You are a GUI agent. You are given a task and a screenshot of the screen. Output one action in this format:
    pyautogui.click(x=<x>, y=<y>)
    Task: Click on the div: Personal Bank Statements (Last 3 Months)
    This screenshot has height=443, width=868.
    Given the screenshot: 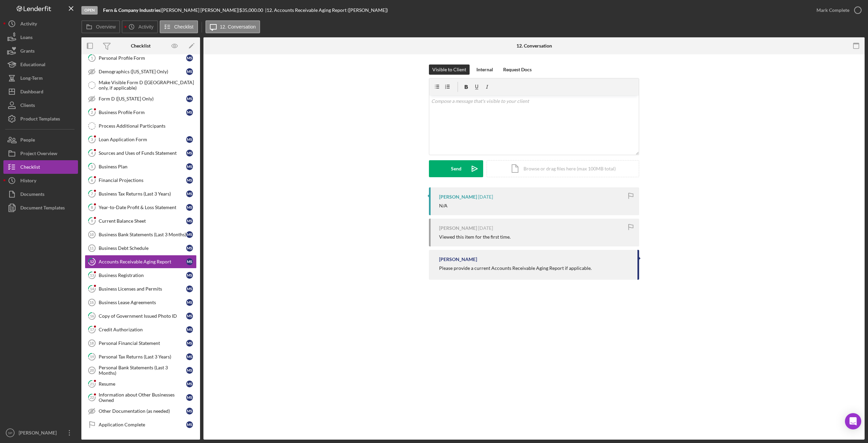 What is the action you would take?
    pyautogui.click(x=143, y=370)
    